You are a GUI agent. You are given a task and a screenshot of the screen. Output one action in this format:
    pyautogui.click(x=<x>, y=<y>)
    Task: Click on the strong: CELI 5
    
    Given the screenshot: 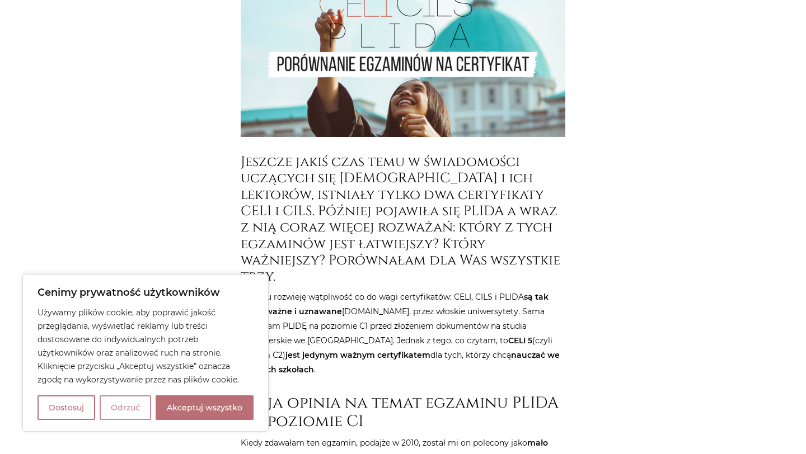 What is the action you would take?
    pyautogui.click(x=520, y=341)
    